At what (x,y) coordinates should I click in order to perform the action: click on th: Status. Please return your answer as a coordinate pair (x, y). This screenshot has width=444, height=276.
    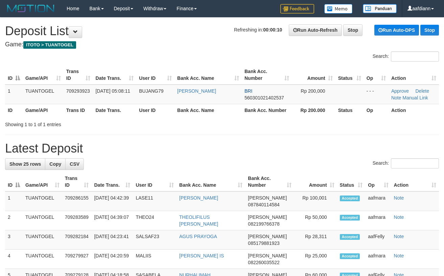
    Looking at the image, I should click on (350, 110).